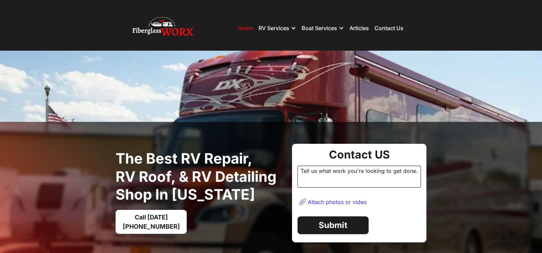 This screenshot has width=542, height=253. Describe the element at coordinates (359, 28) in the screenshot. I see `a: Articles` at that location.